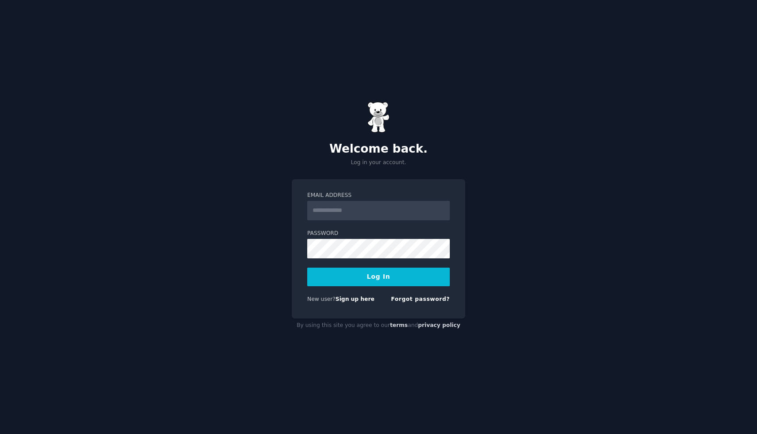 This screenshot has height=434, width=757. Describe the element at coordinates (378, 117) in the screenshot. I see `img: Gummy Bear` at that location.